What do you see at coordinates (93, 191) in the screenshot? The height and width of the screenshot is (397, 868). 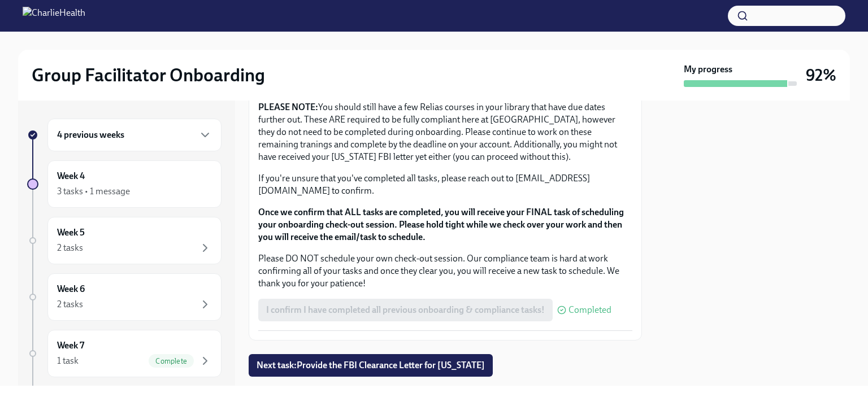 I see `div: 3 tasks • 1 message` at bounding box center [93, 191].